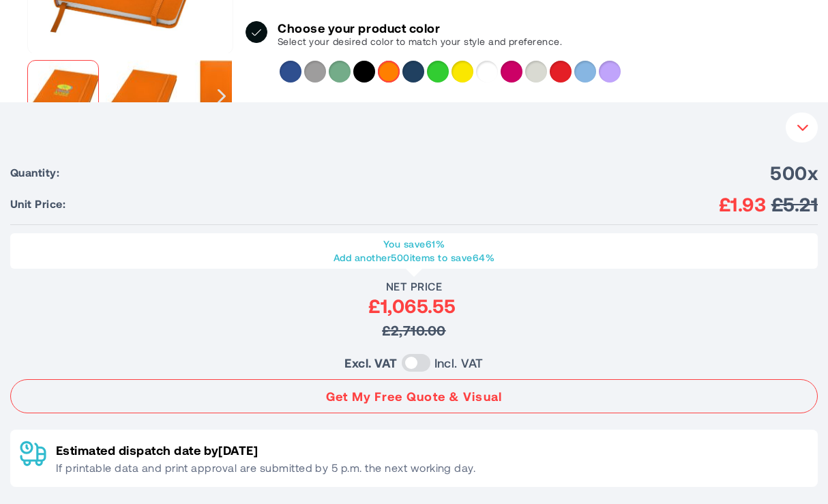  What do you see at coordinates (414, 244) in the screenshot?
I see `p: You save` at bounding box center [414, 244].